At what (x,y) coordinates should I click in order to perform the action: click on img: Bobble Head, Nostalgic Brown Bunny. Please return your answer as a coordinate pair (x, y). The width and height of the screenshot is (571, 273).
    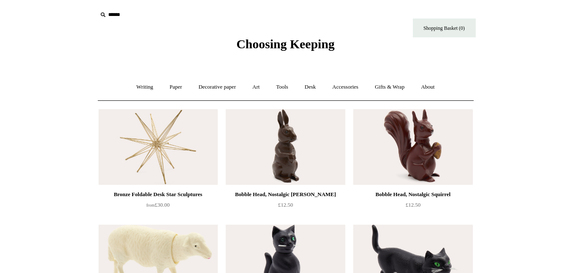
    Looking at the image, I should click on (285, 147).